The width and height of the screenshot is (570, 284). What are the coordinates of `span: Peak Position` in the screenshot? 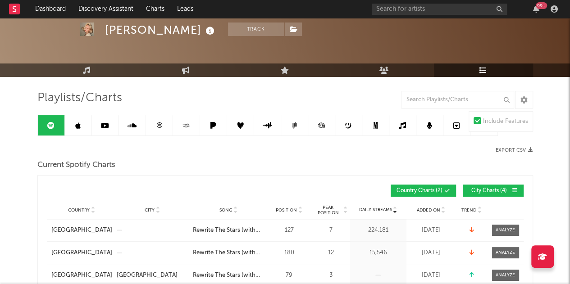 It's located at (328, 210).